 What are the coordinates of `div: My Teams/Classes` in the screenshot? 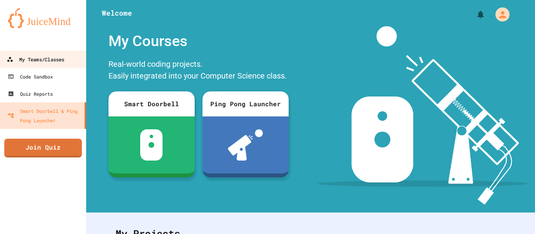 It's located at (35, 59).